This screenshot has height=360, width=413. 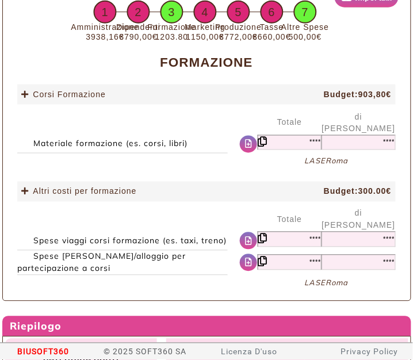 I want to click on tspan: 7, so click(x=305, y=12).